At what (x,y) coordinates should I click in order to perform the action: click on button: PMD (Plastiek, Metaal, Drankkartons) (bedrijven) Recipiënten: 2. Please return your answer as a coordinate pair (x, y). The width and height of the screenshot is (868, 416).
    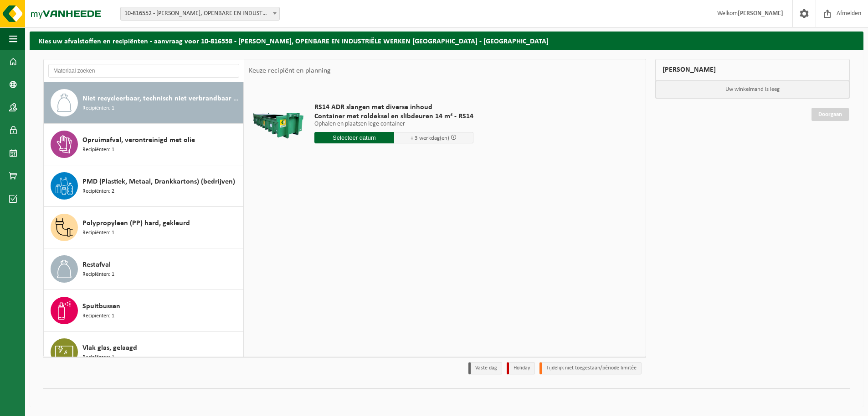
    Looking at the image, I should click on (144, 186).